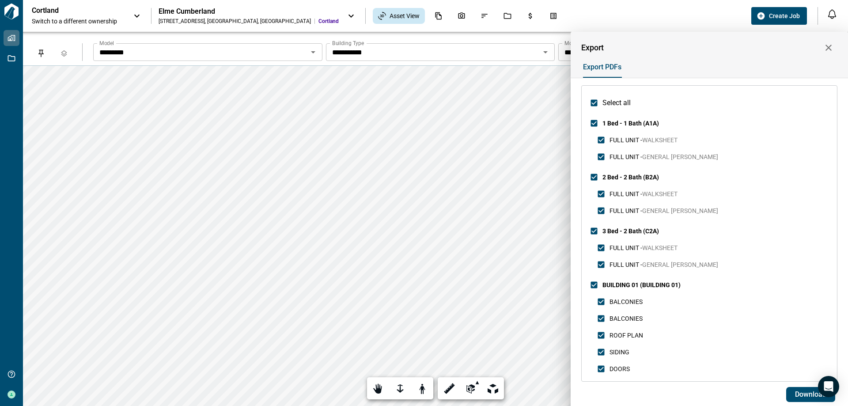 The height and width of the screenshot is (406, 848). I want to click on div: Open Intercom Messenger, so click(828, 386).